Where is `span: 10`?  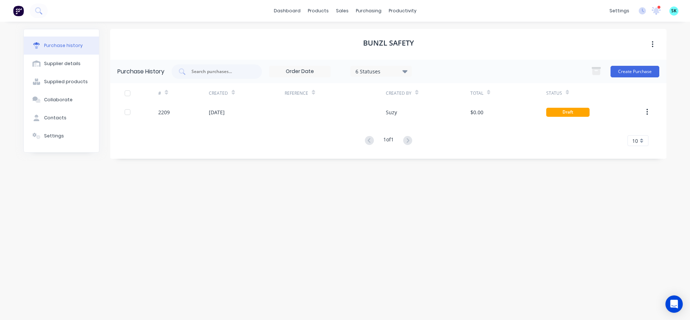
span: 10 is located at coordinates (635, 141).